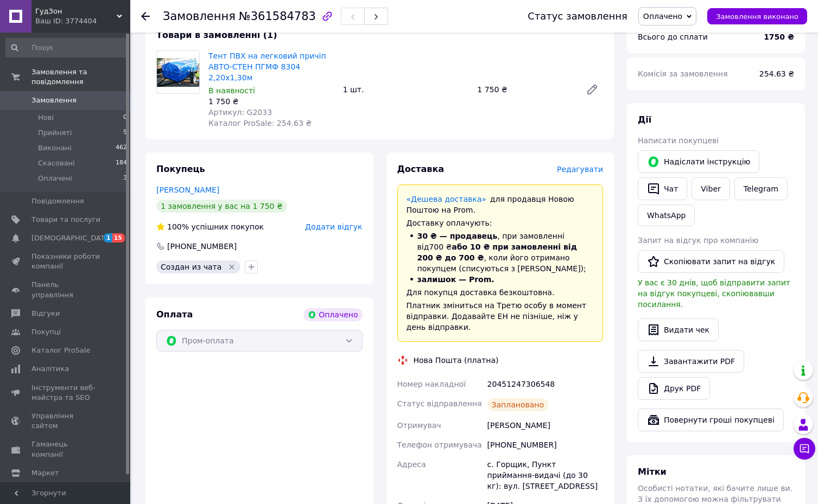  I want to click on span: Доставка, so click(420, 169).